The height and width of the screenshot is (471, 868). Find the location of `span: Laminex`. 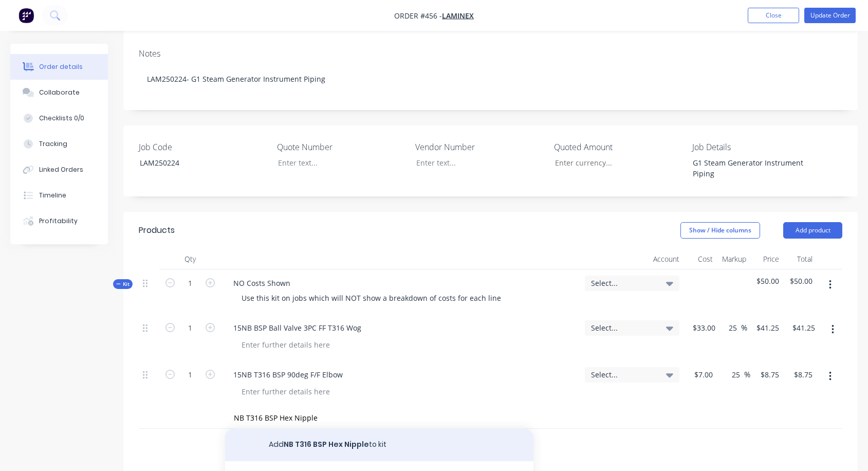

span: Laminex is located at coordinates (458, 15).